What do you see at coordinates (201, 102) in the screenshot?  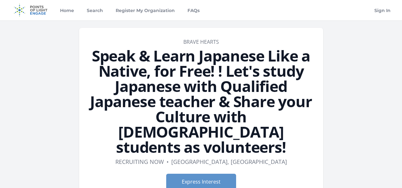 I see `h1: Speak & Learn Japanese Like a Native, for Free! ! Let's study Japanese with Qualified Japanese te...` at bounding box center [201, 102].